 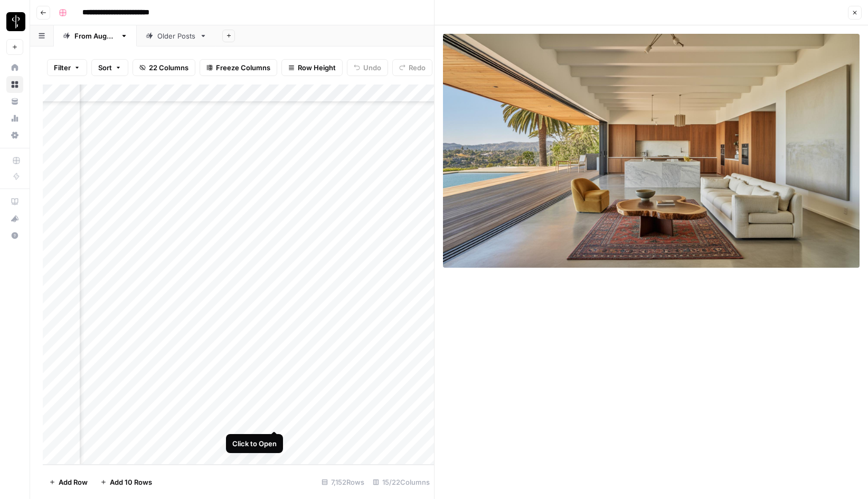 What do you see at coordinates (126, 482) in the screenshot?
I see `button: Add 10 Rows` at bounding box center [126, 482].